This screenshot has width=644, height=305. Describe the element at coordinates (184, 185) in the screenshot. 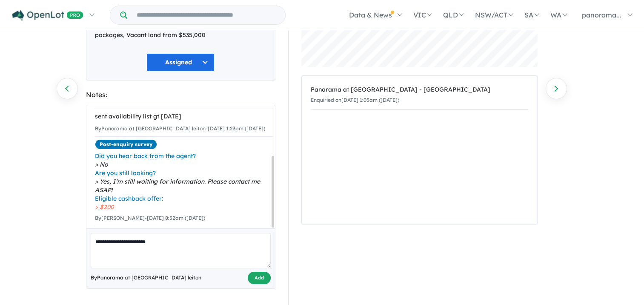

I see `span: Yes, I'm still waiting for information. Please contact me ASAP!` at that location.